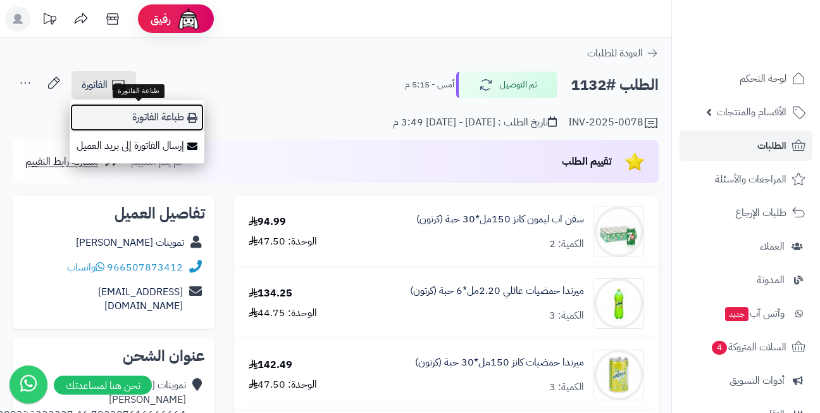 This screenshot has width=820, height=413. Describe the element at coordinates (772, 146) in the screenshot. I see `span: الطلبات` at that location.